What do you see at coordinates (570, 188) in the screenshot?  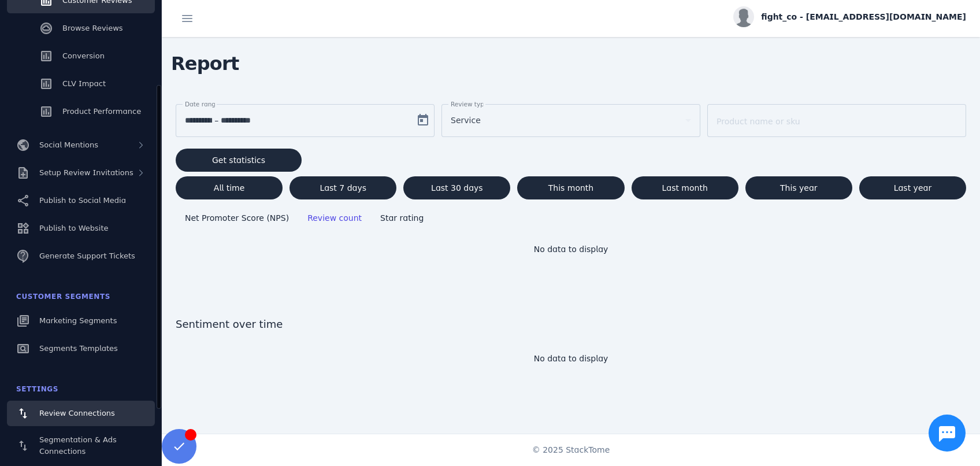 I see `button: This month` at bounding box center [570, 188].